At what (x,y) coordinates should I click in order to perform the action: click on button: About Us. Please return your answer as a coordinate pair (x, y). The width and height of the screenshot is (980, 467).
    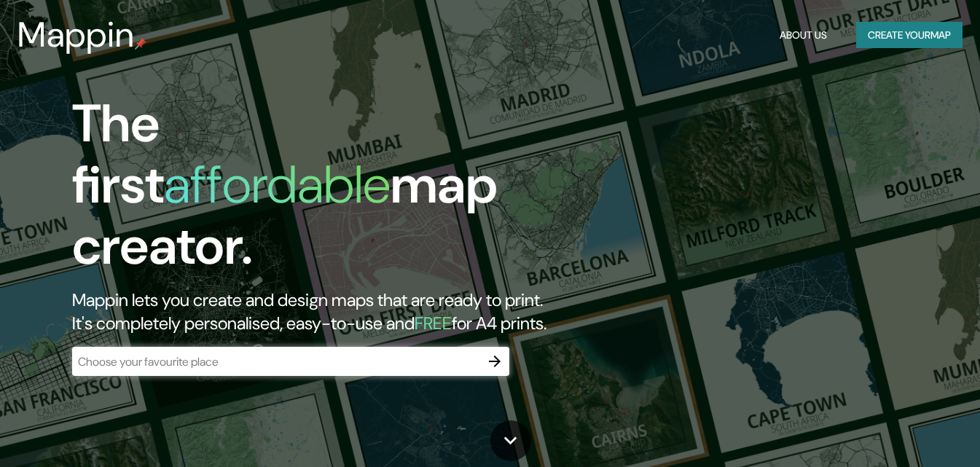
    Looking at the image, I should click on (803, 35).